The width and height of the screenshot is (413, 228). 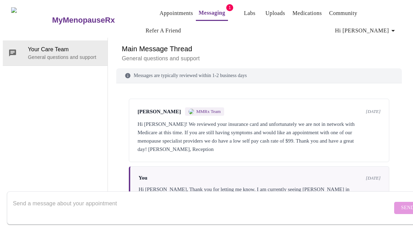 I want to click on textarea: Send a message about your appointment, so click(x=203, y=208).